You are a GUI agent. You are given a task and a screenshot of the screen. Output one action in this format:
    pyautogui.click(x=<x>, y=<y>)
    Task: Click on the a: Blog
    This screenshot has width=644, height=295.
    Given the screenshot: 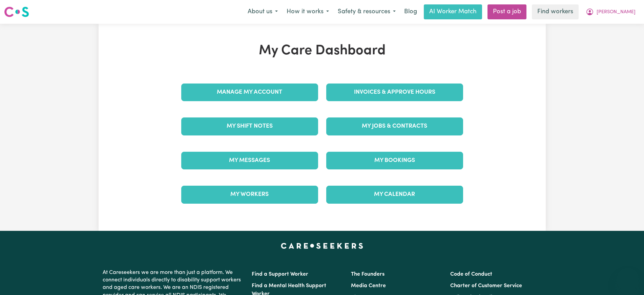 What is the action you would take?
    pyautogui.click(x=410, y=12)
    